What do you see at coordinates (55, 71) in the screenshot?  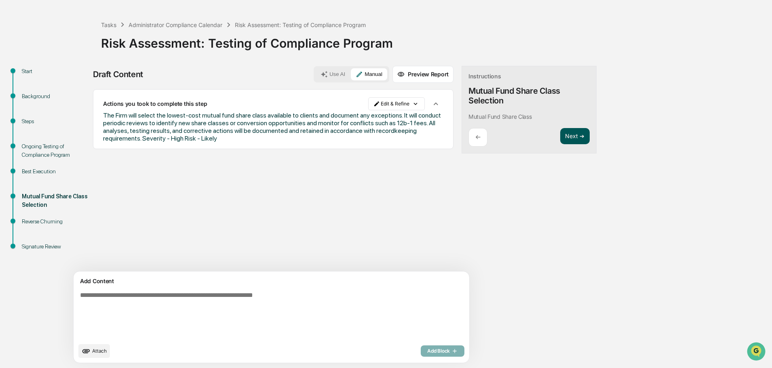 I see `div: Start` at bounding box center [55, 71].